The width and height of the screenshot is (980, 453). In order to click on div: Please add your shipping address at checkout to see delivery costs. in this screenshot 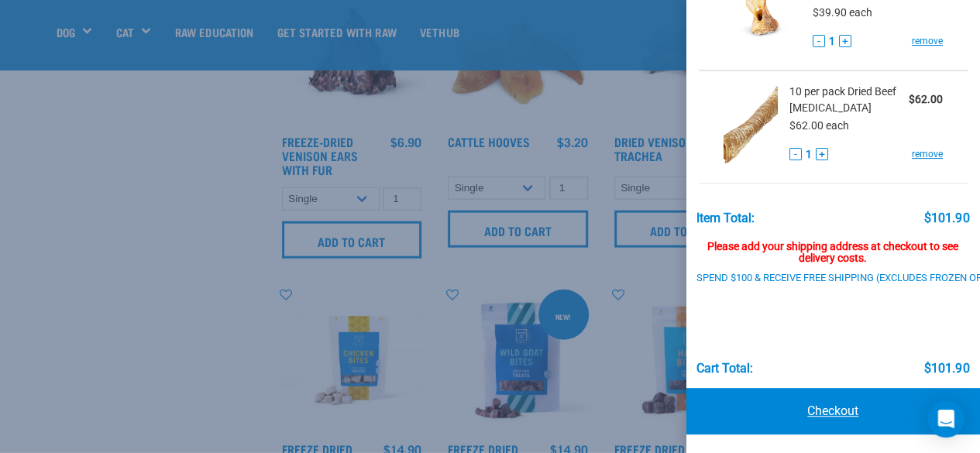, I will do `click(832, 245)`.